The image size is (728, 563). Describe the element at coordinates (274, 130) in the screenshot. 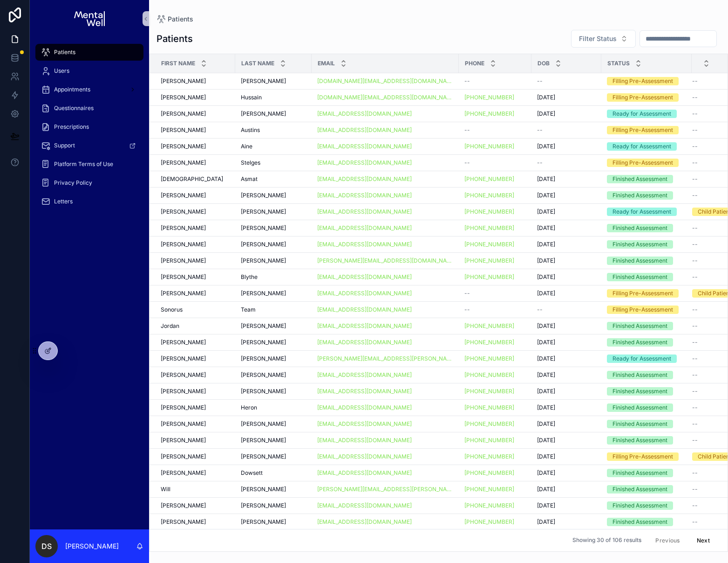

I see `a: Austins` at that location.